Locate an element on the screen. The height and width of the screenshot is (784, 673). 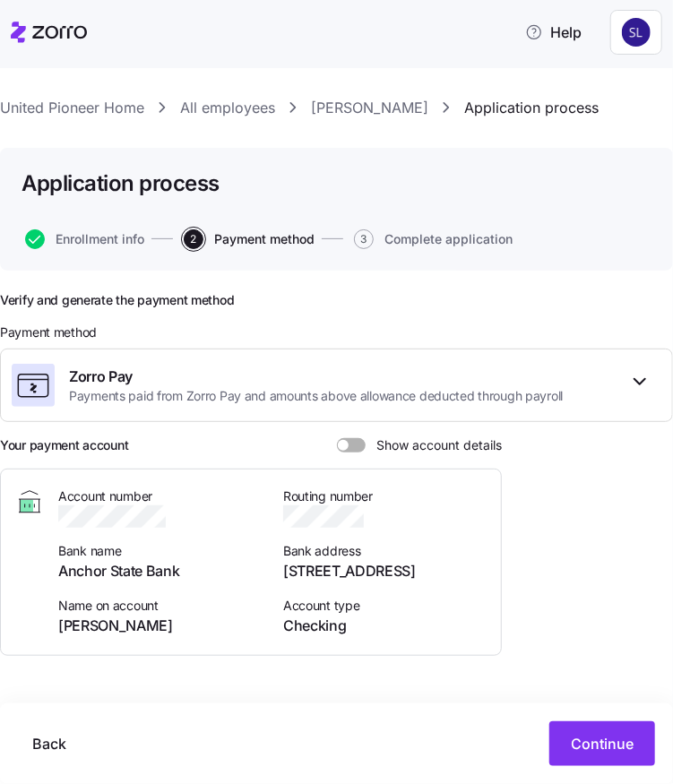
span: Show account details is located at coordinates (434, 445).